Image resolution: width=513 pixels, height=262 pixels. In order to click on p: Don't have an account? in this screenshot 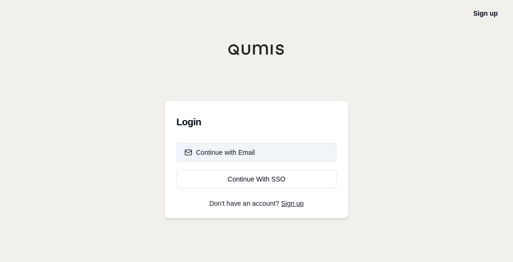, I will do `click(257, 204)`.